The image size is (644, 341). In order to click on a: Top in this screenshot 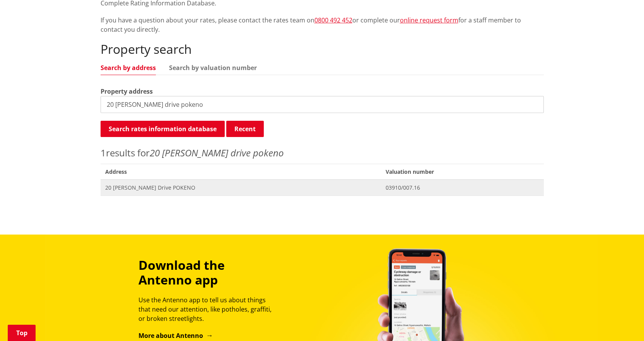, I will do `click(22, 333)`.